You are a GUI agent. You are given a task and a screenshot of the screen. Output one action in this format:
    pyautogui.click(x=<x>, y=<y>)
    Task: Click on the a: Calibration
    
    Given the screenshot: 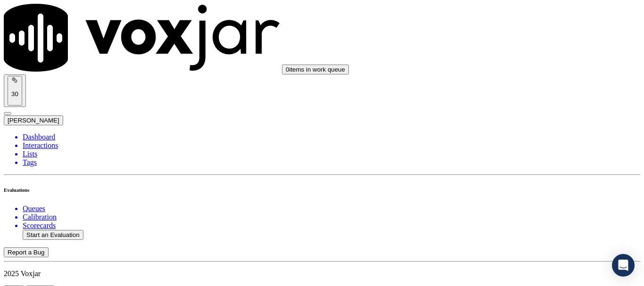 What is the action you would take?
    pyautogui.click(x=331, y=217)
    